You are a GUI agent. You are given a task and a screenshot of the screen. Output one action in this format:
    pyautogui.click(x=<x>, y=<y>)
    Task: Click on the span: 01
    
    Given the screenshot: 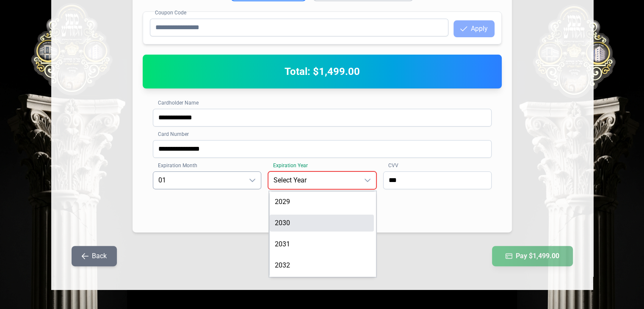 What is the action you would take?
    pyautogui.click(x=199, y=180)
    